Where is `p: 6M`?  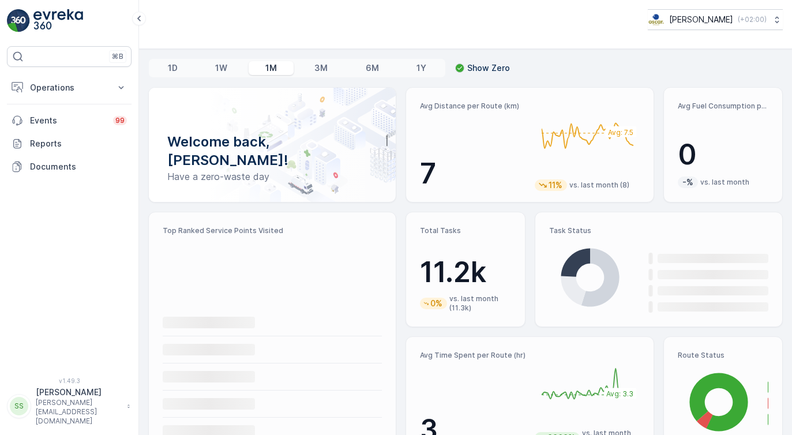
p: 6M is located at coordinates (372, 68).